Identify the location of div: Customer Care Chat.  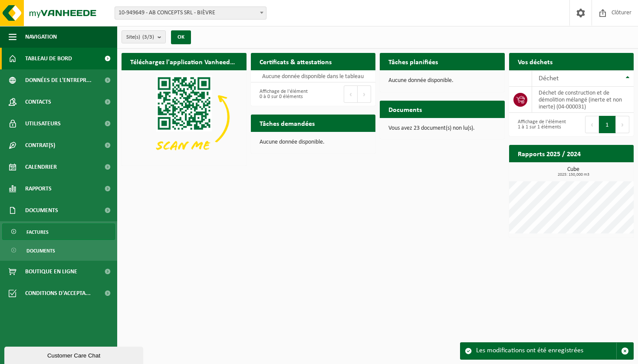
(70, 11).